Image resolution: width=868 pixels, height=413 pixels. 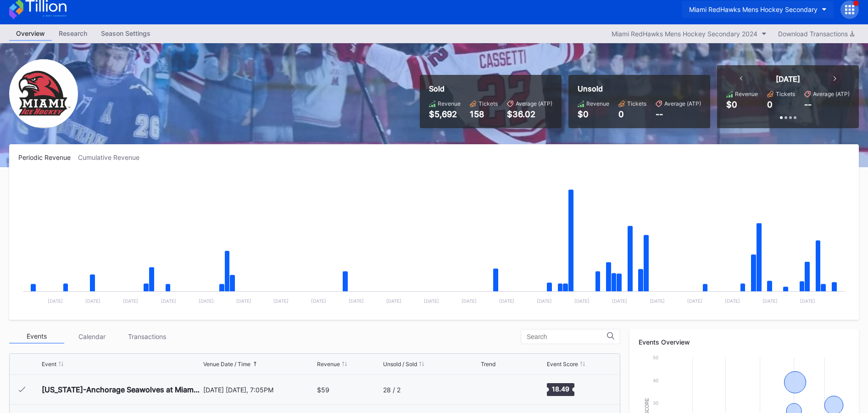 What do you see at coordinates (126, 34) in the screenshot?
I see `a: Season Settings` at bounding box center [126, 34].